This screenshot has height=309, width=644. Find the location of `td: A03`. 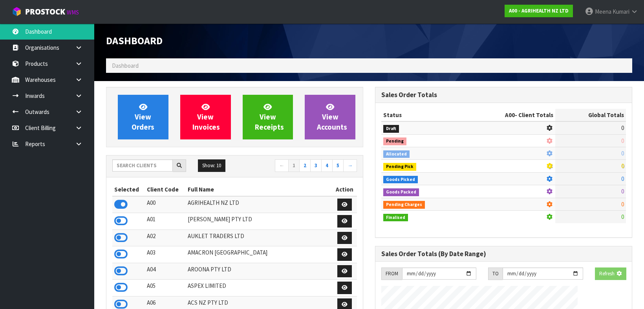

td: A03 is located at coordinates (166, 255).